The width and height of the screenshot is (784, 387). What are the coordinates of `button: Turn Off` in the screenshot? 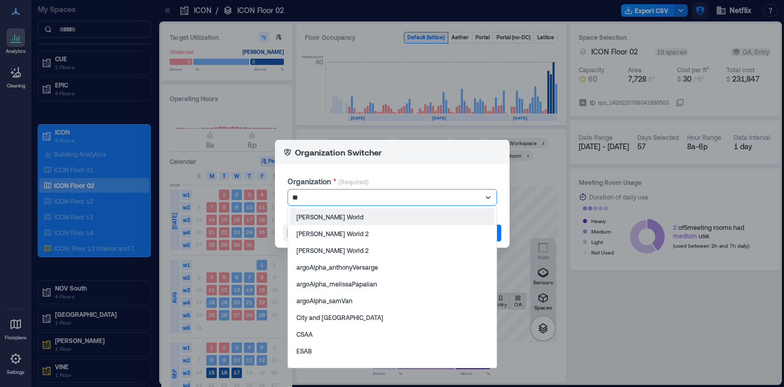 It's located at (307, 233).